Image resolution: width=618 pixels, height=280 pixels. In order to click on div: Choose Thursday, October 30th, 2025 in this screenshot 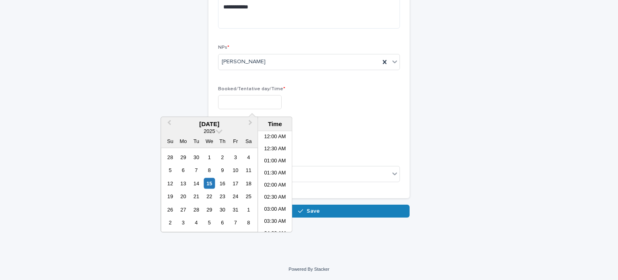, I will do `click(222, 209)`.